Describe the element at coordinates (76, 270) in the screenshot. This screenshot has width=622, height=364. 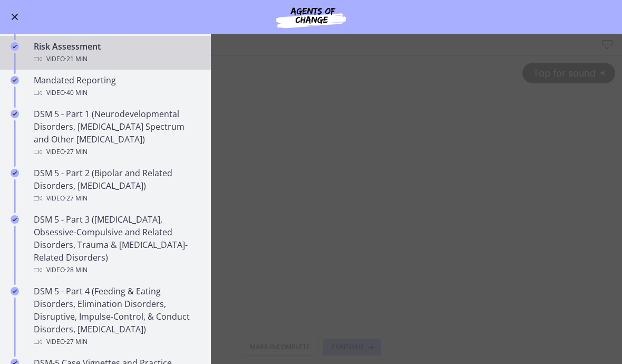
I see `span: · 28 min` at that location.